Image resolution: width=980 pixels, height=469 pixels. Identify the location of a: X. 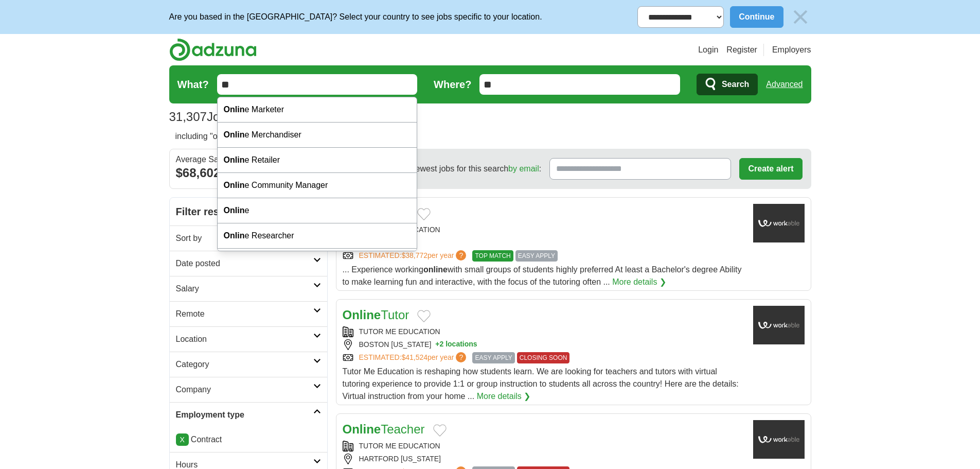
(182, 440).